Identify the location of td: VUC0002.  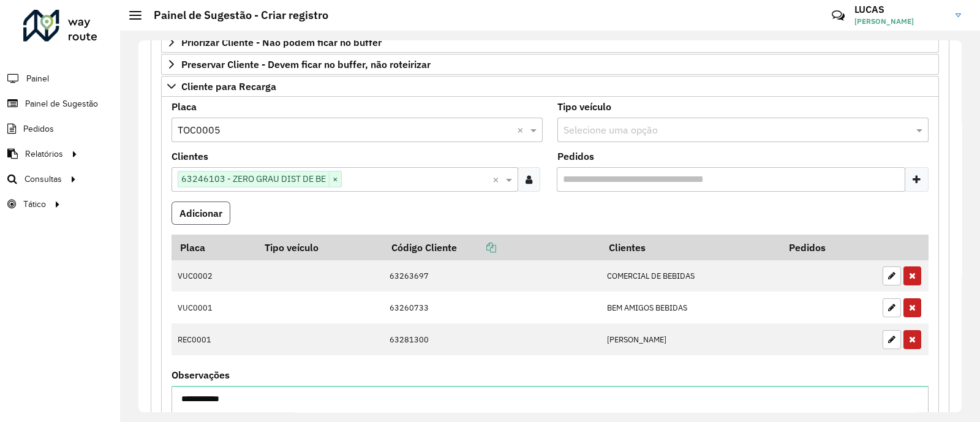
(213, 277).